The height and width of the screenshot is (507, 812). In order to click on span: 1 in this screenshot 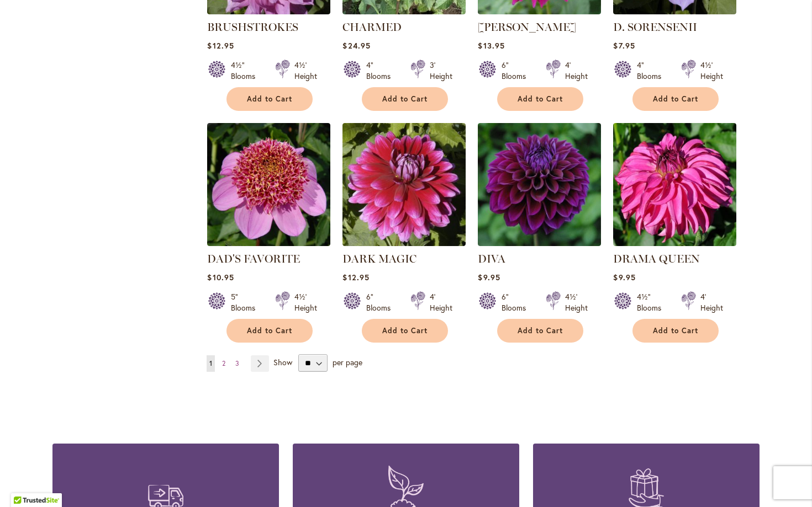, I will do `click(210, 363)`.